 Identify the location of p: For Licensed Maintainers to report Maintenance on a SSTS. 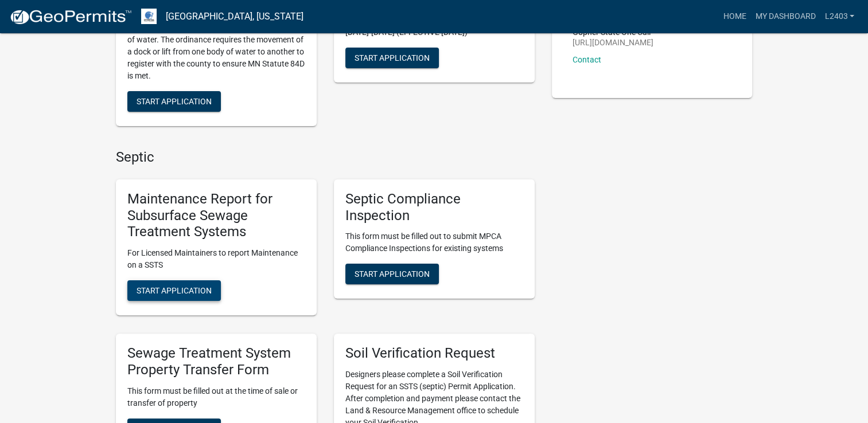
(216, 259).